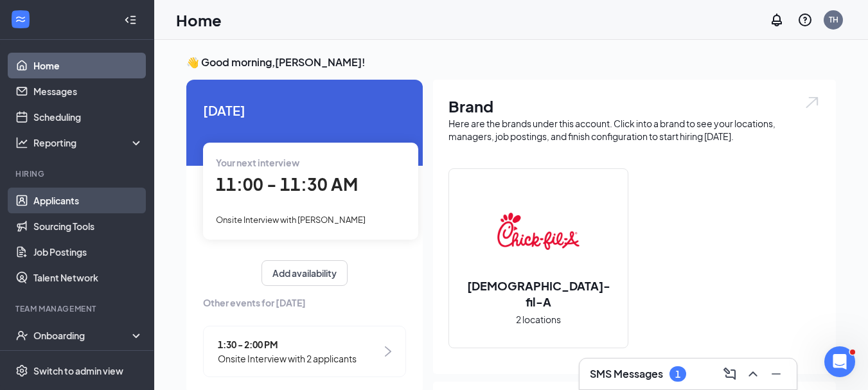 The height and width of the screenshot is (390, 868). What do you see at coordinates (634, 130) in the screenshot?
I see `div: Here are the brands under this account. Click into a brand to see your locations, managers, job p...` at bounding box center [634, 130].